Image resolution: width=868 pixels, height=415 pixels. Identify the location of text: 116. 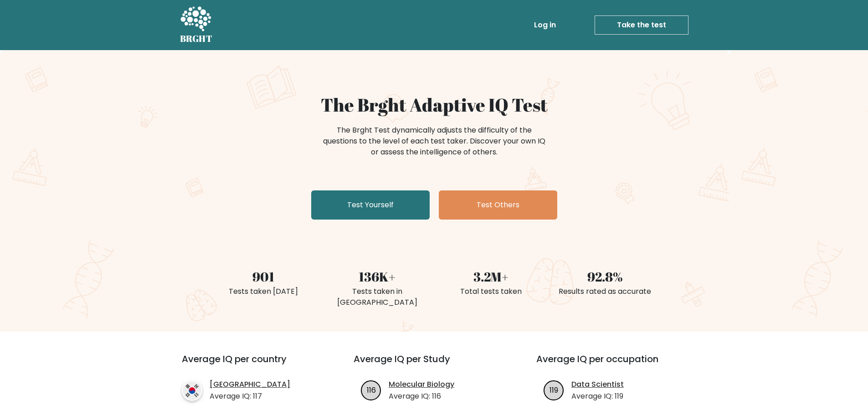
(371, 389).